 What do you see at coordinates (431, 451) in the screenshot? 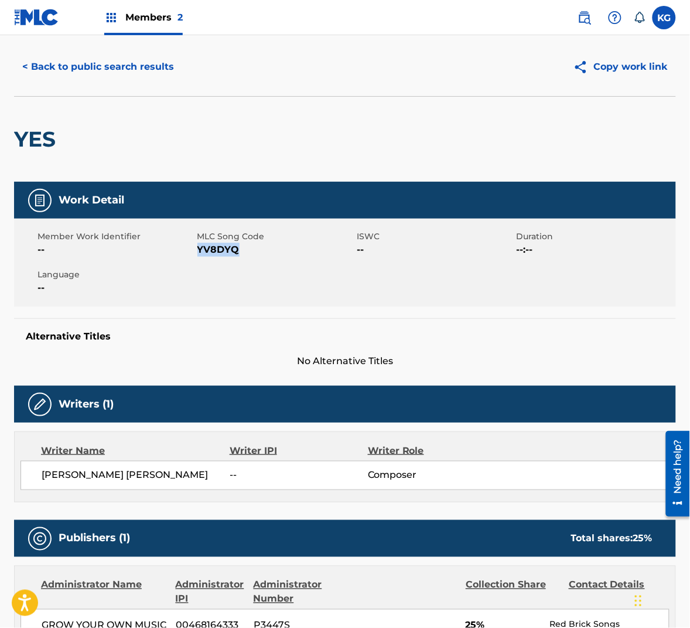
I see `div: Writer Role` at bounding box center [431, 451].